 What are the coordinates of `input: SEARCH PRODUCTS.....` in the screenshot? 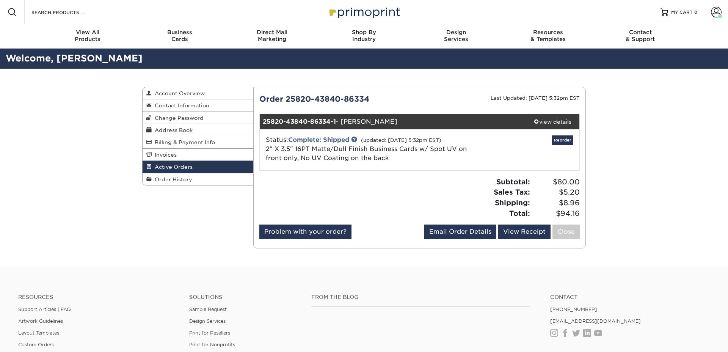 It's located at (68, 12).